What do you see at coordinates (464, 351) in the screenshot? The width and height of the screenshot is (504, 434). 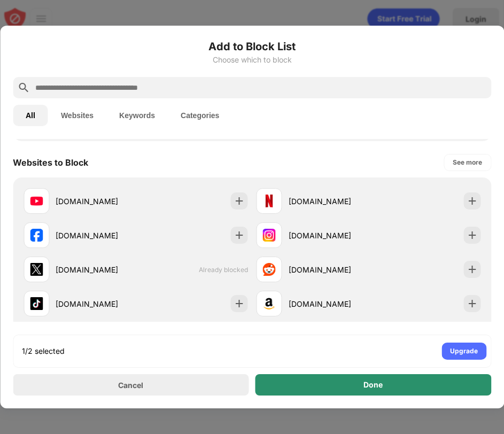 I see `div: Upgrade` at bounding box center [464, 351].